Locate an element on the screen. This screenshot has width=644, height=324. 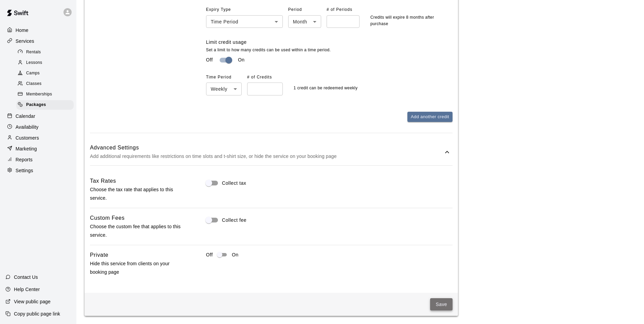
span: # of Credits is located at coordinates (265, 77).